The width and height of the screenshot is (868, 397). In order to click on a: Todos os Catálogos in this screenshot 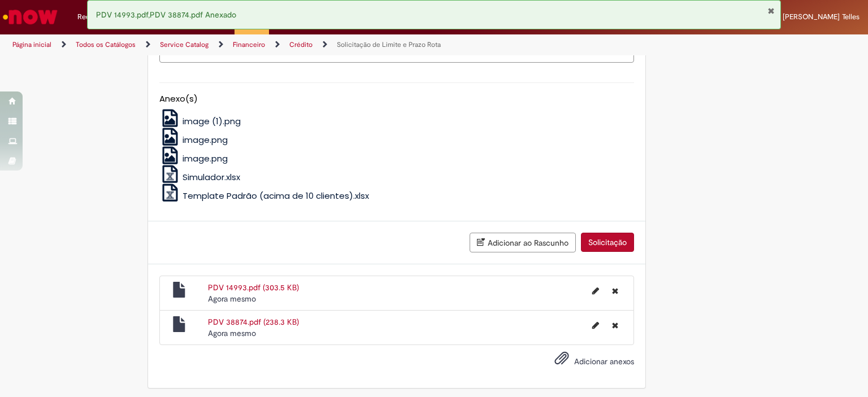, I will do `click(106, 45)`.